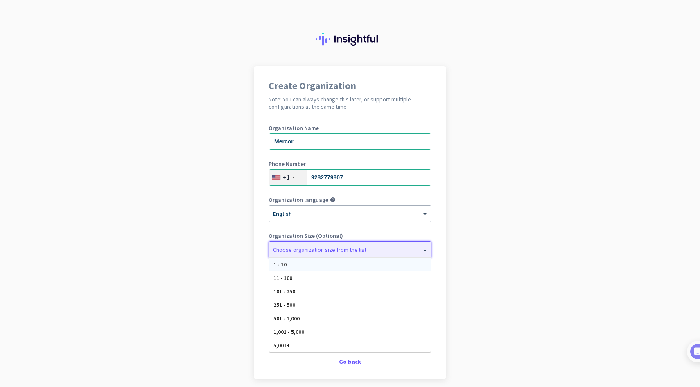  Describe the element at coordinates (333, 200) in the screenshot. I see `i: help` at that location.